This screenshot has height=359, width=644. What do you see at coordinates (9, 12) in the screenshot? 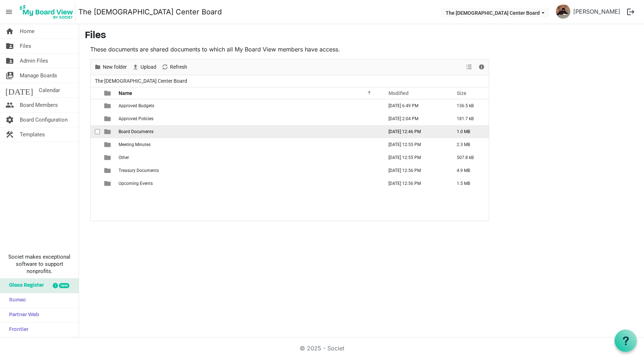
I see `span: menu` at bounding box center [9, 12].